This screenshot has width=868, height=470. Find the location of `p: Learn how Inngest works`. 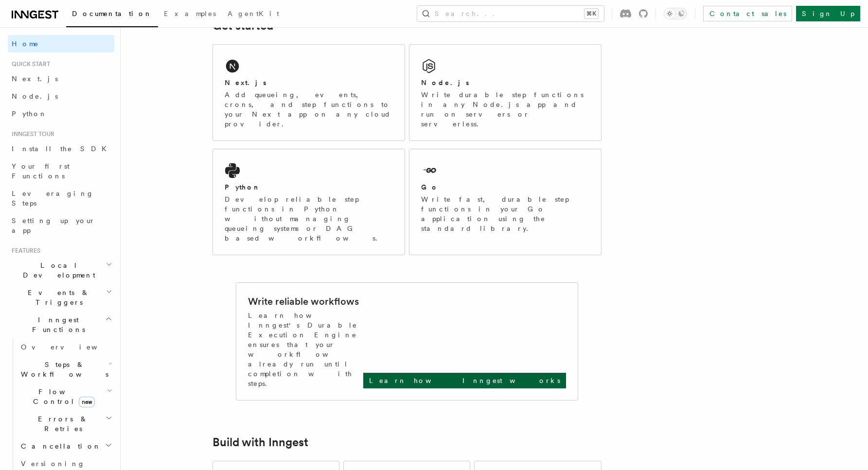

p: Learn how Inngest works is located at coordinates (464, 381).